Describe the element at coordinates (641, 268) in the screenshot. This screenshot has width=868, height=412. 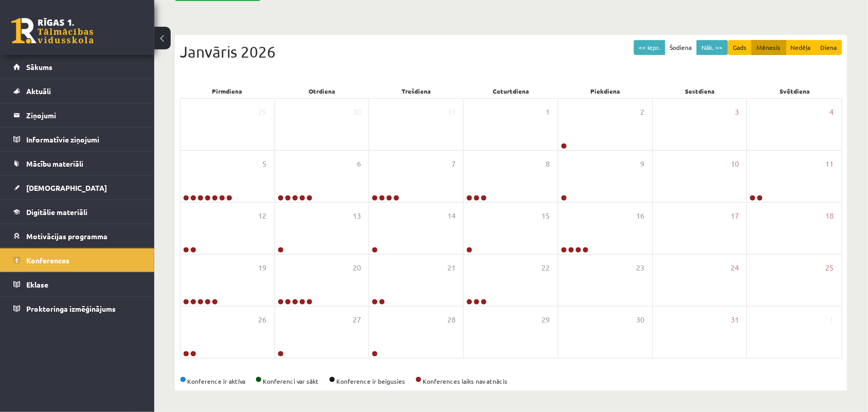
I see `span: 23` at that location.